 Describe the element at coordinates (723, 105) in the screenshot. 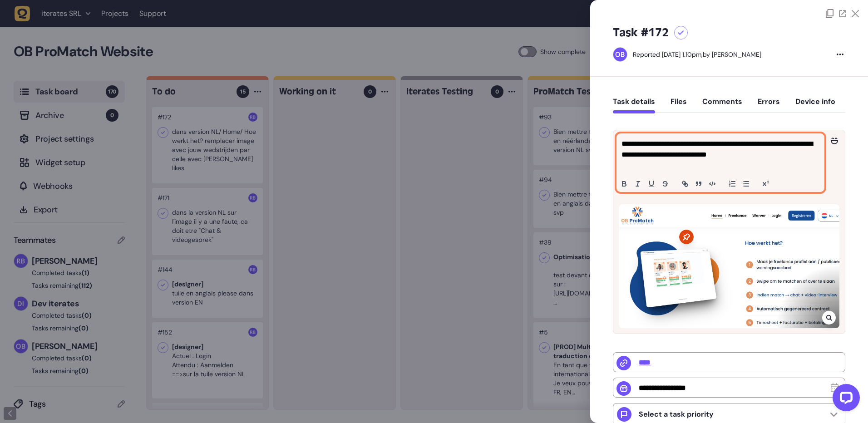

I see `button: Comments` at that location.